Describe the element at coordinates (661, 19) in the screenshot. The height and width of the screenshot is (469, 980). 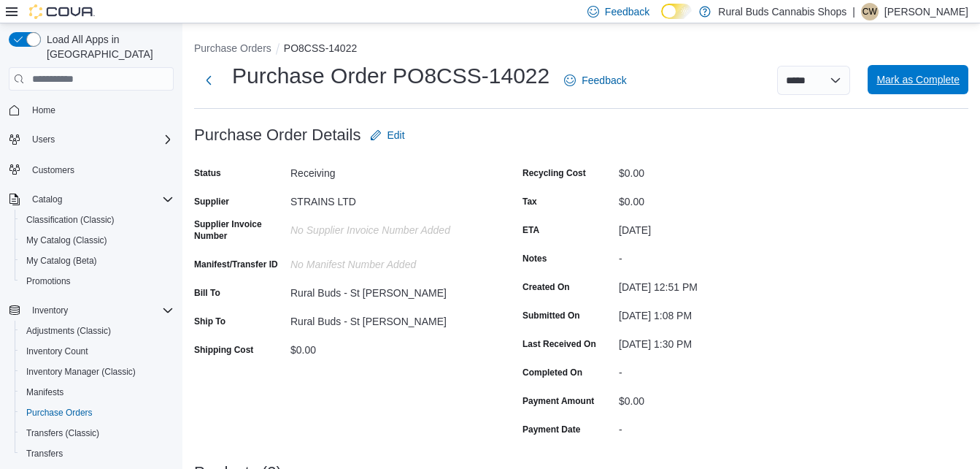
I see `span: Dark Mode` at that location.